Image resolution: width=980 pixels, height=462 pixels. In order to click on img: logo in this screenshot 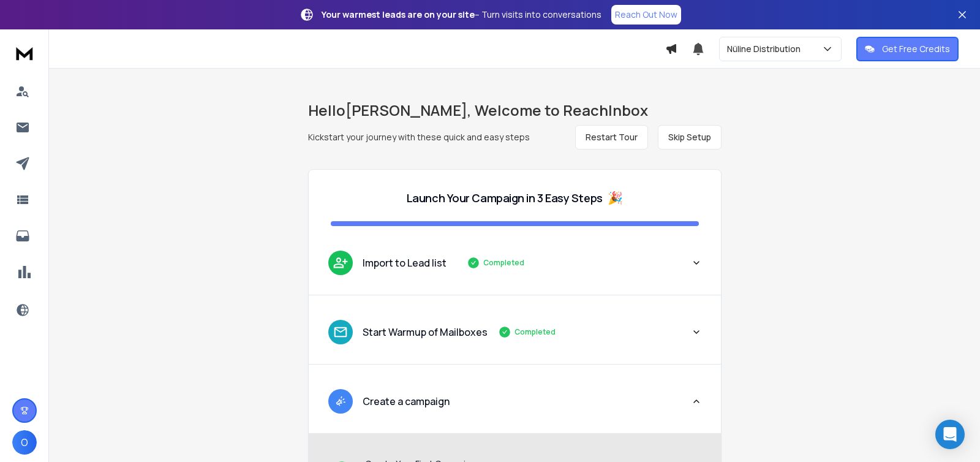, I will do `click(25, 53)`.